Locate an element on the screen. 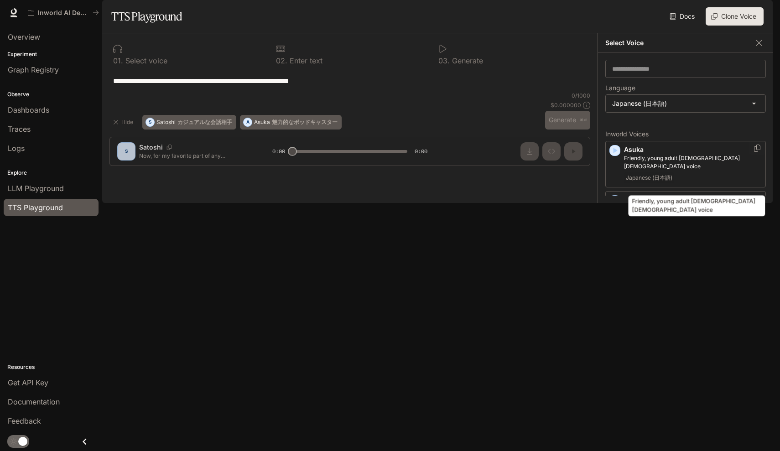  p: Enter text is located at coordinates (305, 61).